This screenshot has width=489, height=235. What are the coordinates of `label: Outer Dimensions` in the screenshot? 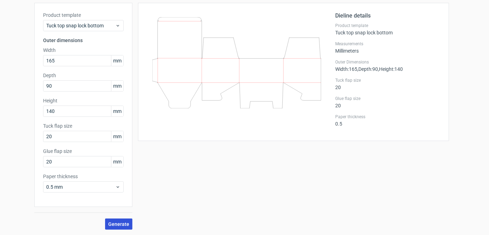 It's located at (388, 62).